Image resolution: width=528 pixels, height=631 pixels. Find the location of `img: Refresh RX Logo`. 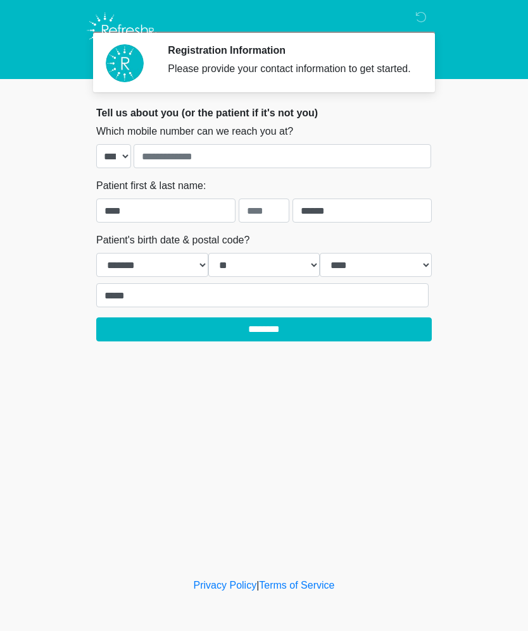

img: Refresh RX Logo is located at coordinates (121, 30).